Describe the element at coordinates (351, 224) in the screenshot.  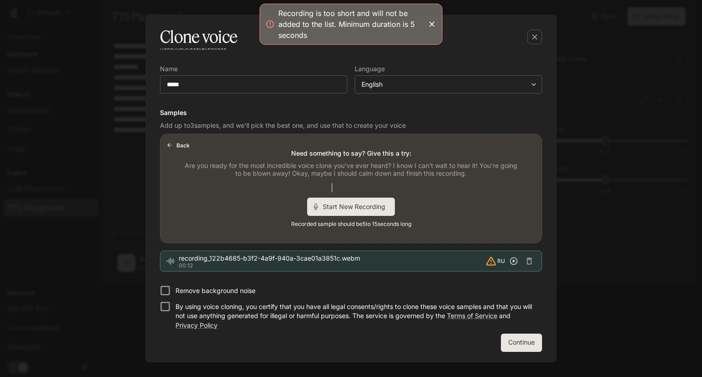
I see `span: Recorded sample should be 5 to 15 seconds long` at that location.